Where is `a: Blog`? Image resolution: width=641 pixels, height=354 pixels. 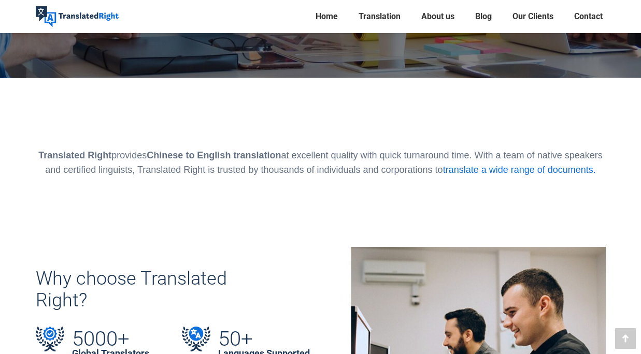
a: Blog is located at coordinates (483, 17).